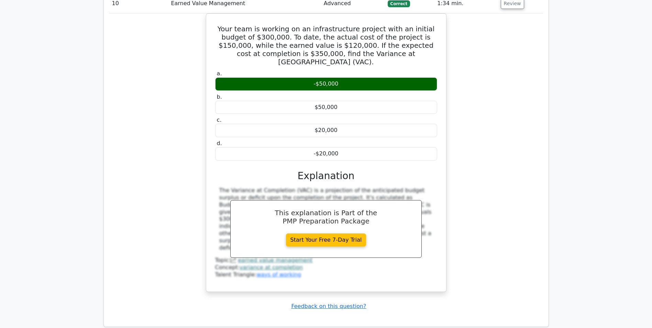 The width and height of the screenshot is (652, 328). I want to click on span: Correct, so click(399, 4).